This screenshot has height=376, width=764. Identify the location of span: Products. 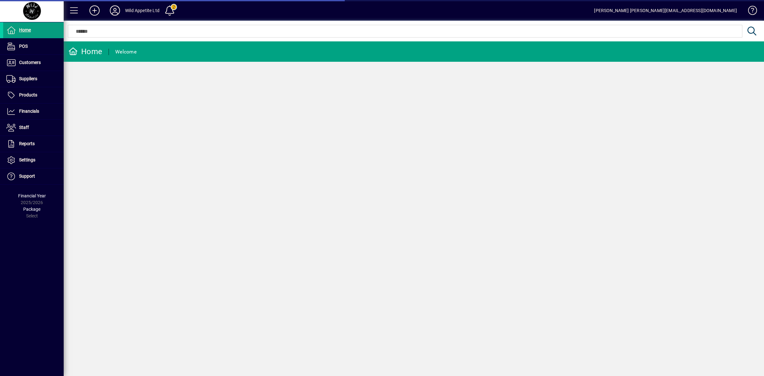
(28, 95).